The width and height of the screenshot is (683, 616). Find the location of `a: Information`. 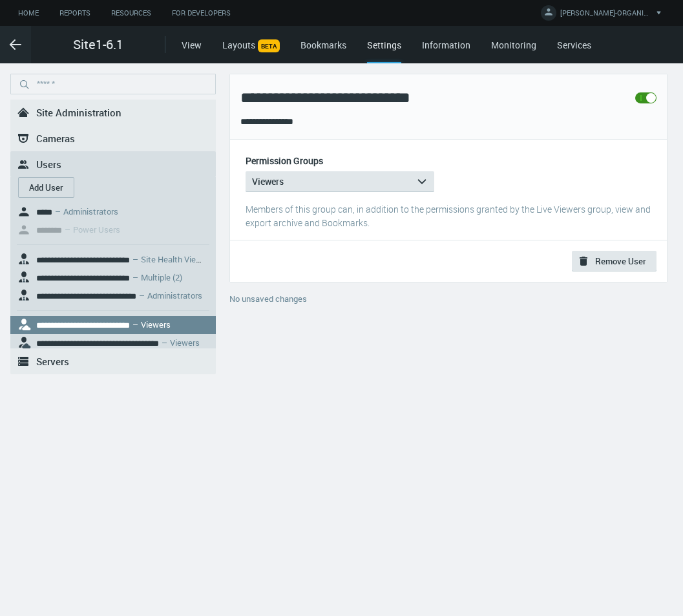

a: Information is located at coordinates (446, 45).